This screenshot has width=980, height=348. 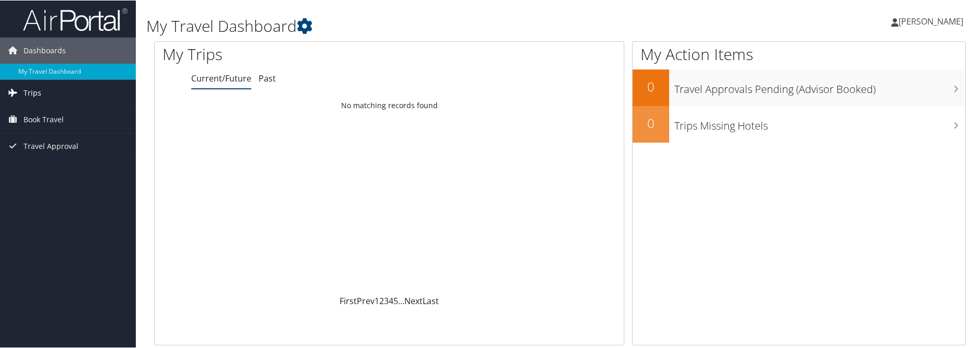 What do you see at coordinates (431, 301) in the screenshot?
I see `a: Last` at bounding box center [431, 301].